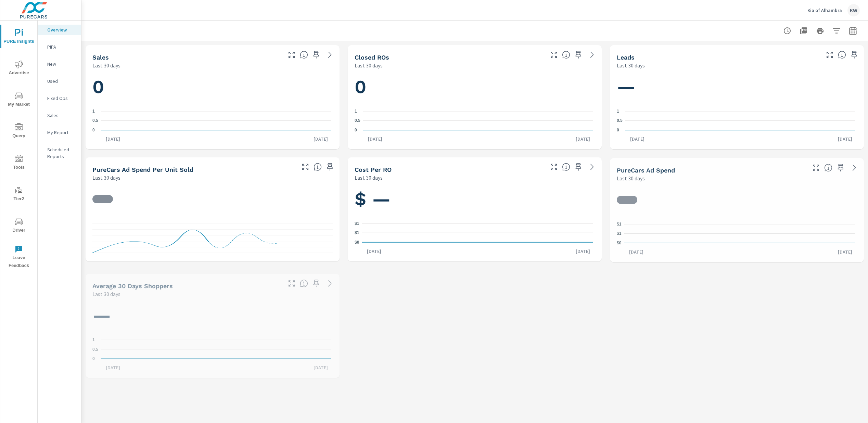 This screenshot has width=868, height=423. Describe the element at coordinates (19, 131) in the screenshot. I see `span: Query` at that location.